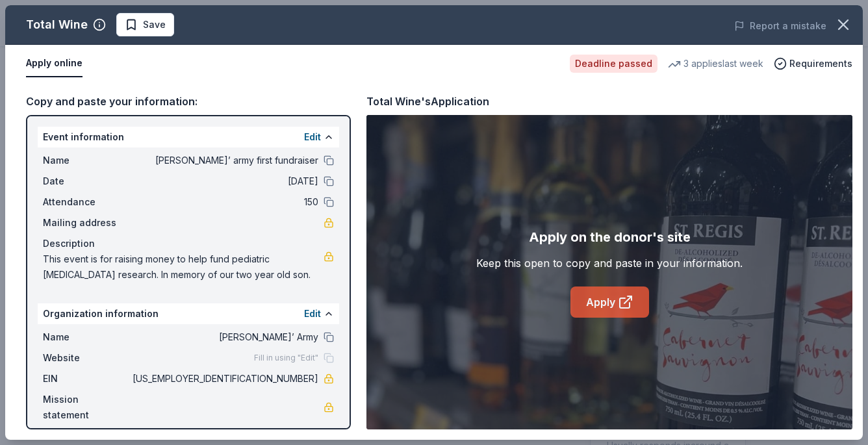 This screenshot has width=868, height=445. What do you see at coordinates (188, 101) in the screenshot?
I see `div: Copy and paste your information:` at bounding box center [188, 101].